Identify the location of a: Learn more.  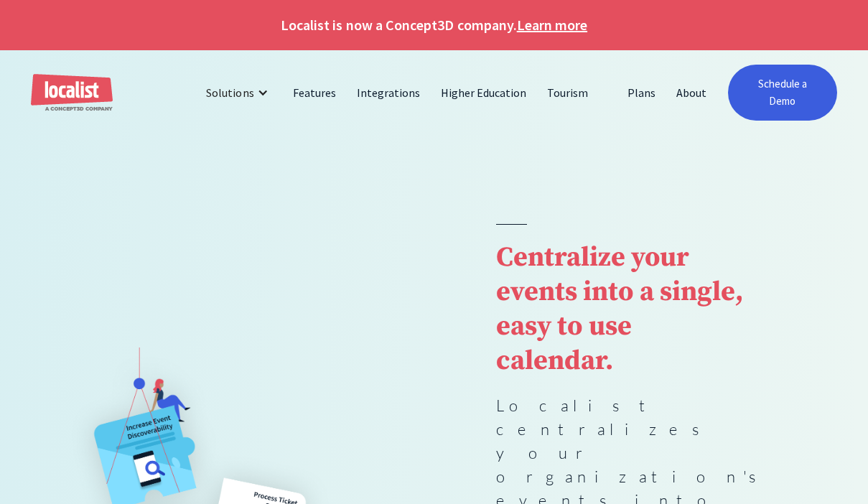
(552, 25).